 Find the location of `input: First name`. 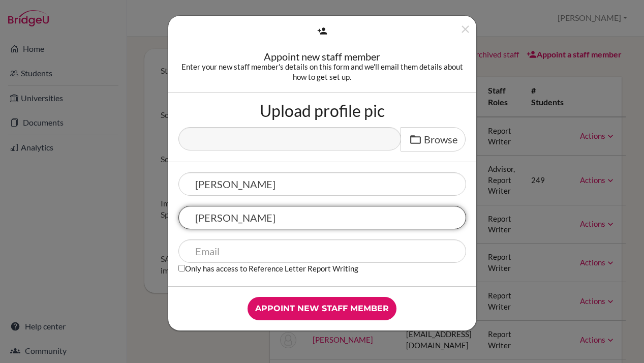

input: First name is located at coordinates (322, 184).